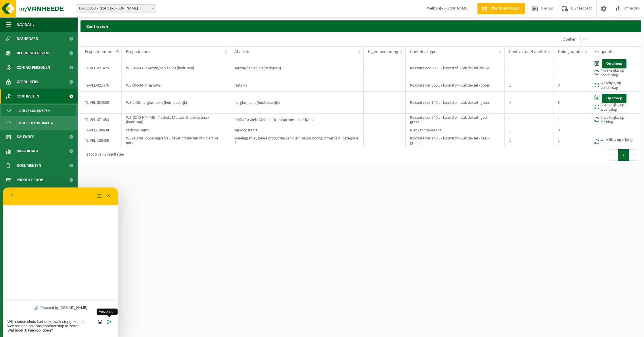 The height and width of the screenshot is (337, 644). Describe the element at coordinates (34, 110) in the screenshot. I see `span: Actieve contracten` at that location.